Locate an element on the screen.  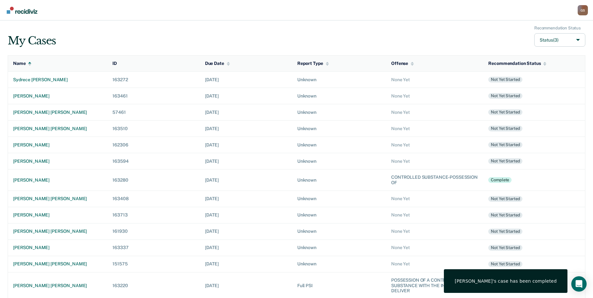
div: Open Intercom Messenger is located at coordinates (579, 284).